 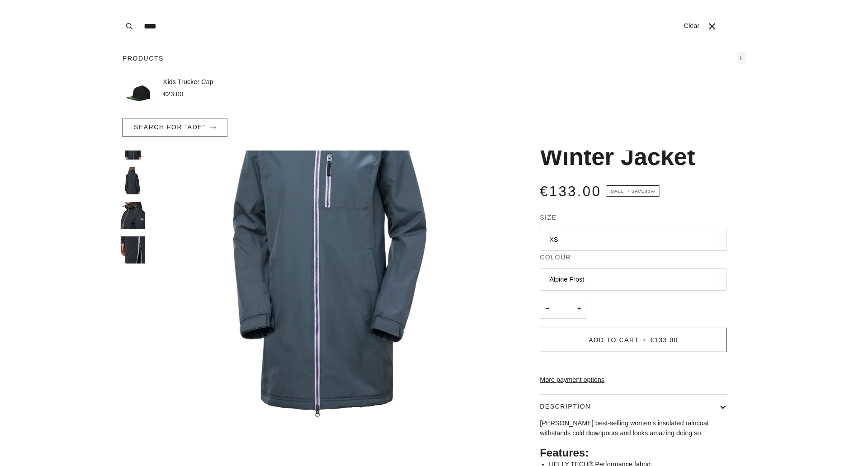 What do you see at coordinates (170, 127) in the screenshot?
I see `span: Search for “Ade”` at bounding box center [170, 127].